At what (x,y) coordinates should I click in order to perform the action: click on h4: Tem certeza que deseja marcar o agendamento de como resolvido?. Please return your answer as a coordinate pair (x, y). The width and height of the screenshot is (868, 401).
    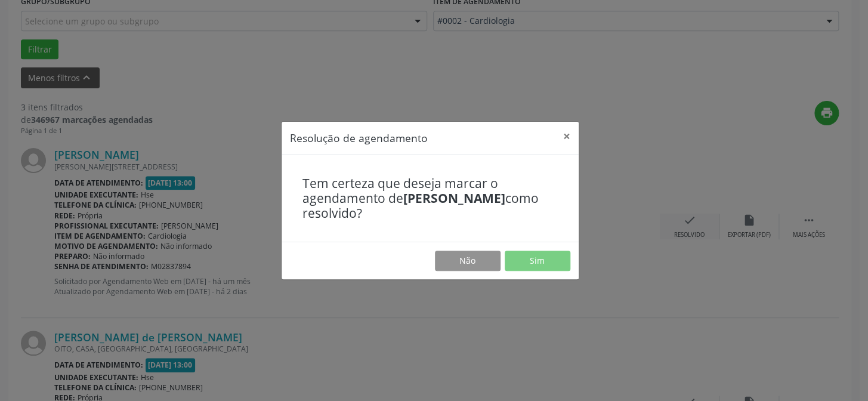
    Looking at the image, I should click on (430, 199).